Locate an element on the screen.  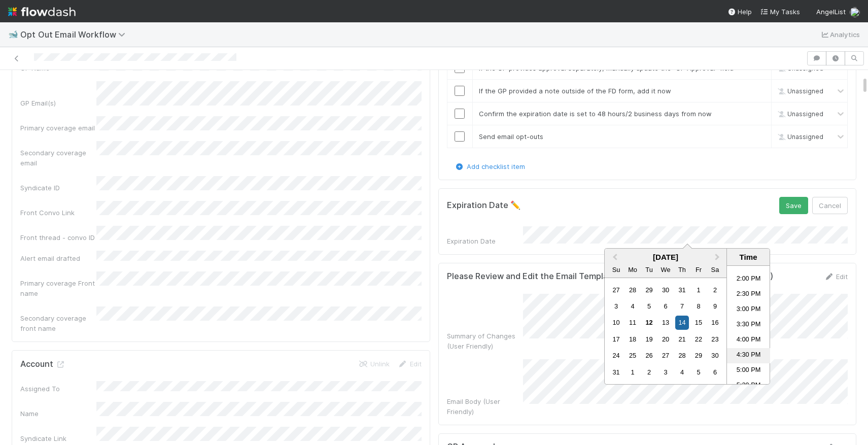
button: Next Month is located at coordinates (718, 257).